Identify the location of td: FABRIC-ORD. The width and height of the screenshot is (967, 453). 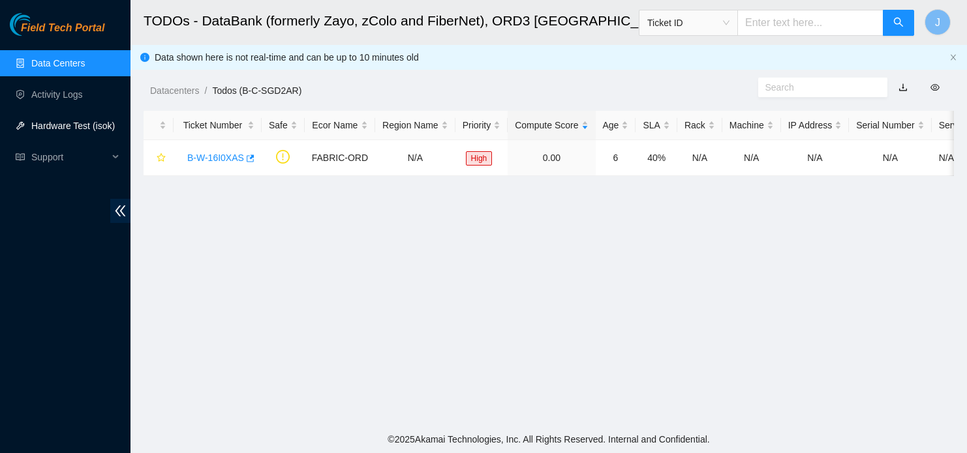
(340, 158).